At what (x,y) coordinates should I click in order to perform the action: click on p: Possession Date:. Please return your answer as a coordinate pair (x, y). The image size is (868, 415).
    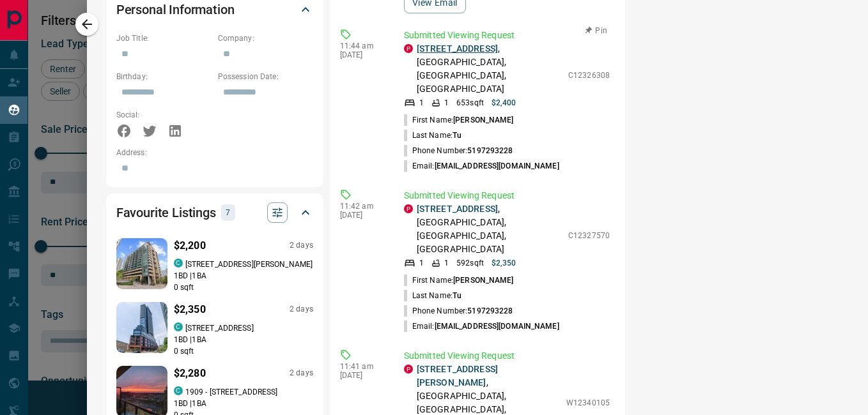
    Looking at the image, I should click on (265, 77).